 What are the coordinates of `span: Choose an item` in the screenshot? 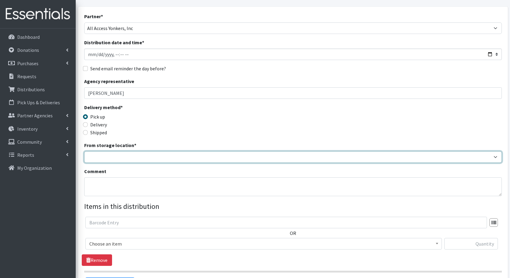 It's located at (263, 243).